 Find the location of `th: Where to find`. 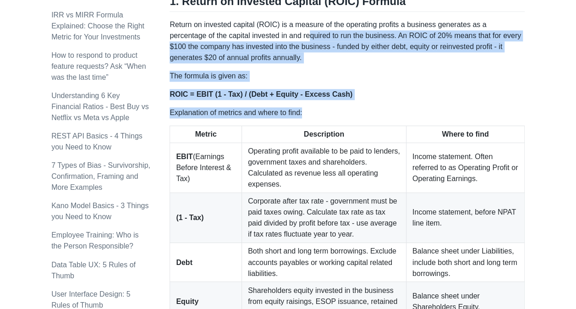

th: Where to find is located at coordinates (465, 134).